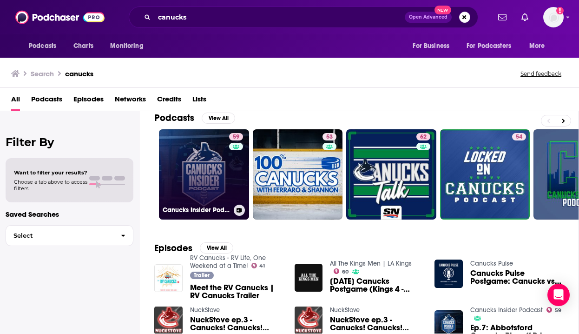 This screenshot has height=334, width=579. What do you see at coordinates (554, 17) in the screenshot?
I see `img: User Profile` at bounding box center [554, 17].